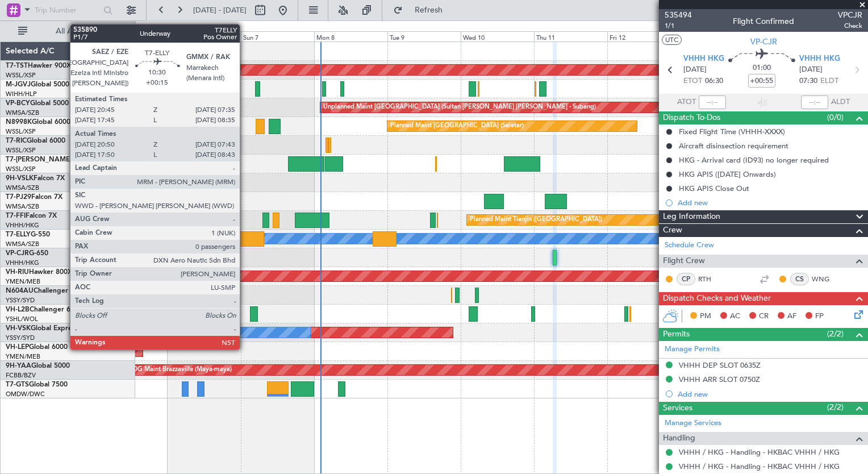 The image size is (868, 474). I want to click on a: T7-RICGlobal 6000, so click(35, 141).